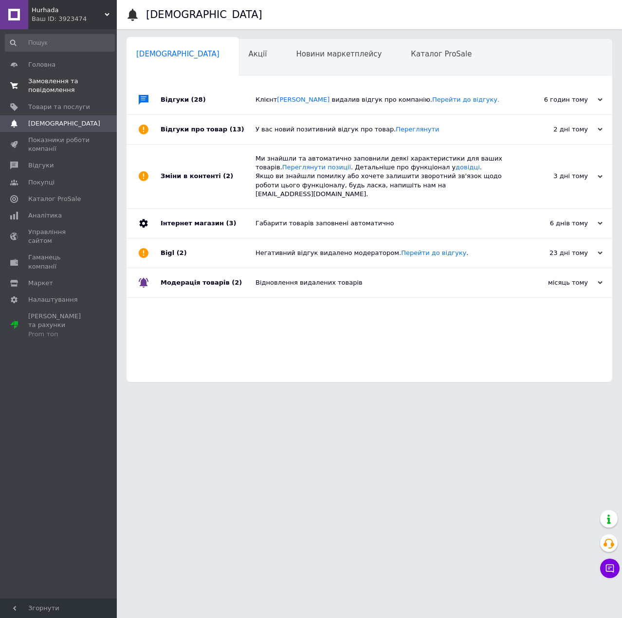  Describe the element at coordinates (554, 129) in the screenshot. I see `div: 2 дні тому` at that location.